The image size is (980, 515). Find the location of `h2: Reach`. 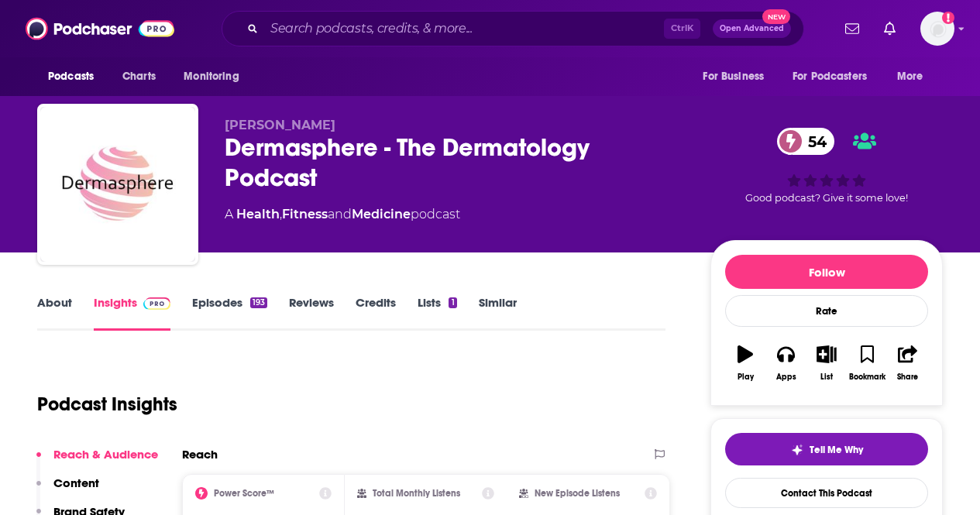

h2: Reach is located at coordinates (200, 454).